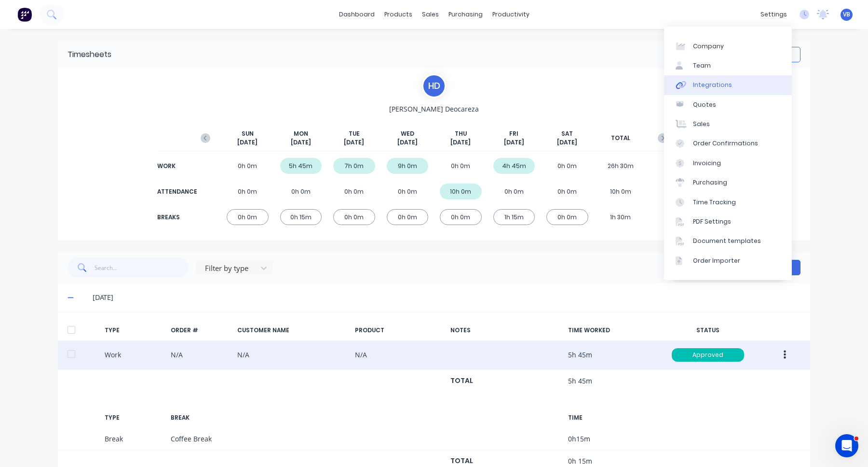 Image resolution: width=868 pixels, height=467 pixels. What do you see at coordinates (728, 105) in the screenshot?
I see `a: Quotes` at bounding box center [728, 105].